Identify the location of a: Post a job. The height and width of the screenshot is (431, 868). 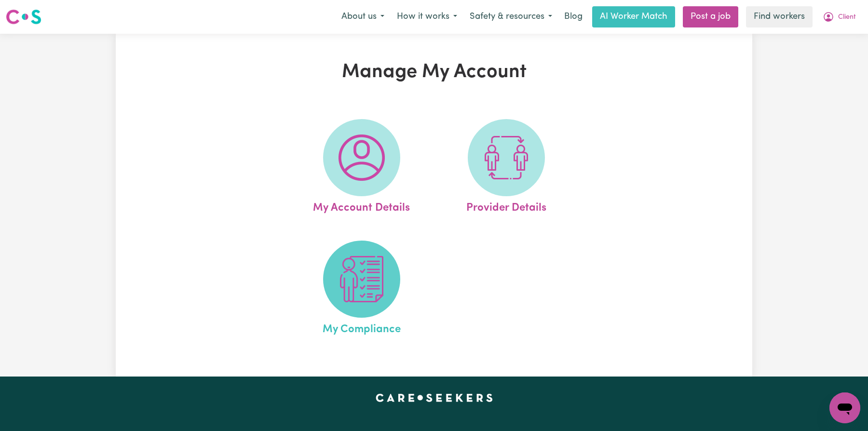
(710, 17).